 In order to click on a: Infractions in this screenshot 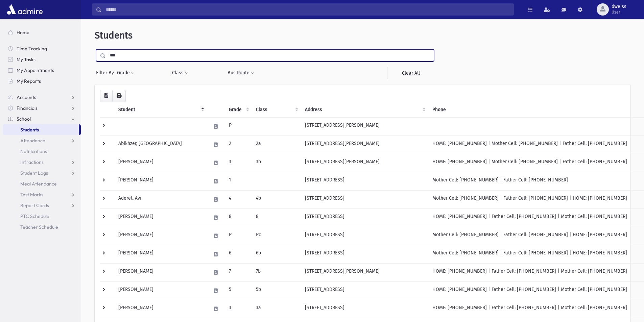, I will do `click(42, 162)`.